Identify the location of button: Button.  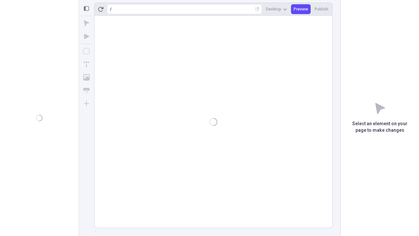
(86, 90).